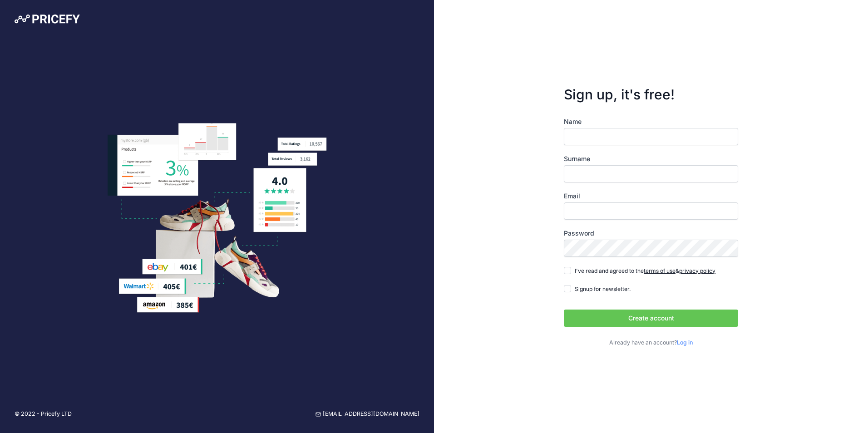 This screenshot has height=433, width=868. I want to click on p: © 2022 - Pricefy LTD, so click(43, 414).